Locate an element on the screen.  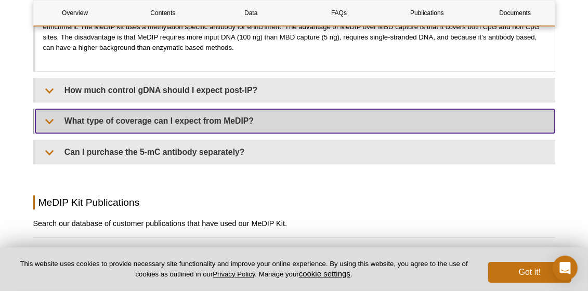
a: FAQs is located at coordinates (339, 13).